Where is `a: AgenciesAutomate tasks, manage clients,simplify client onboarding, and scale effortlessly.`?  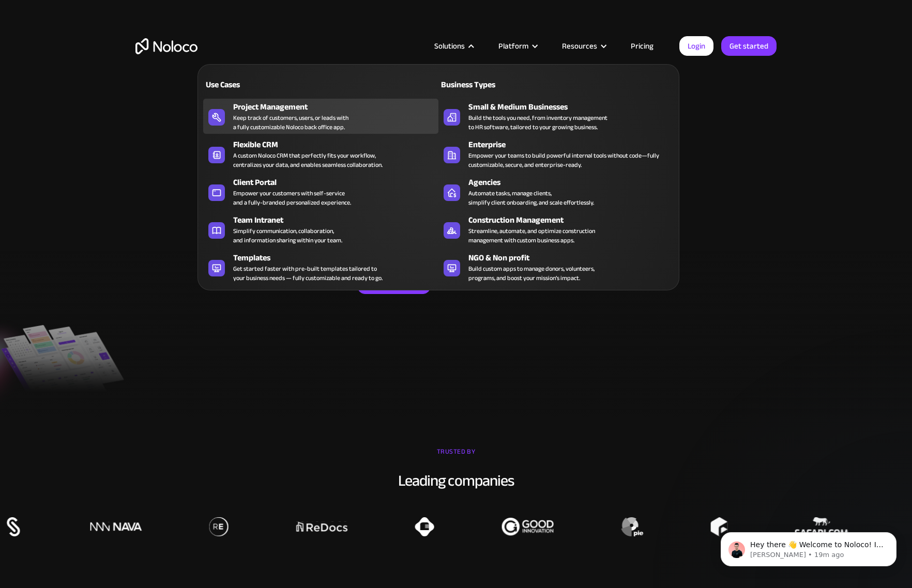 a: AgenciesAutomate tasks, manage clients,simplify client onboarding, and scale effortlessly. is located at coordinates (556, 192).